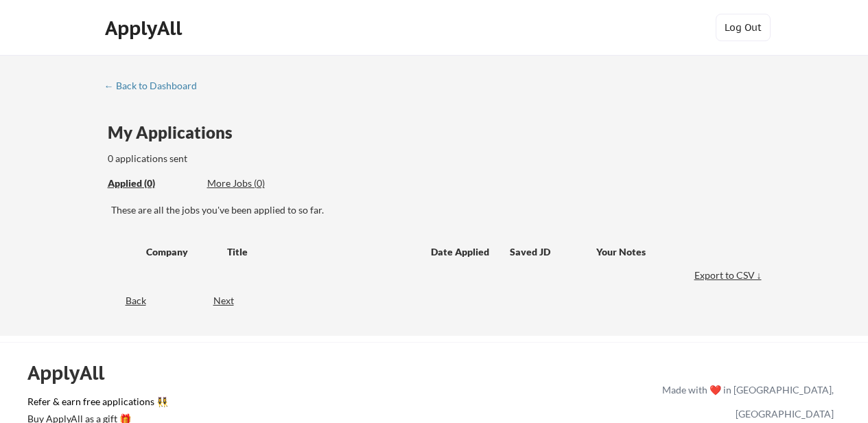  I want to click on div: Date Applied, so click(461, 252).